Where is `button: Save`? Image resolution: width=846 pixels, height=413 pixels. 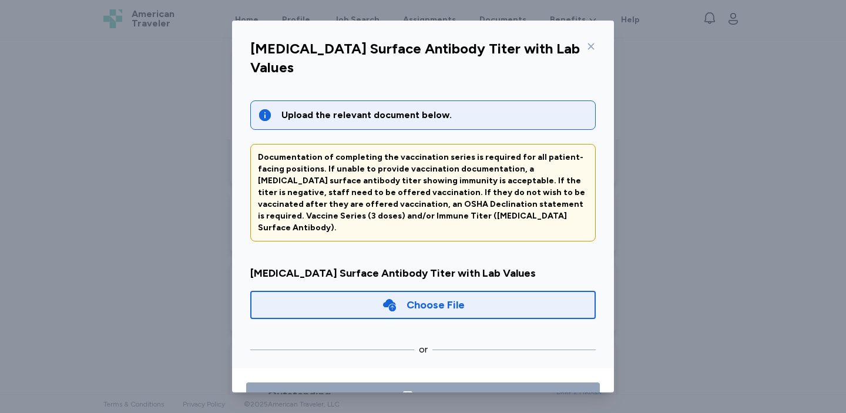 button: Save is located at coordinates (423, 396).